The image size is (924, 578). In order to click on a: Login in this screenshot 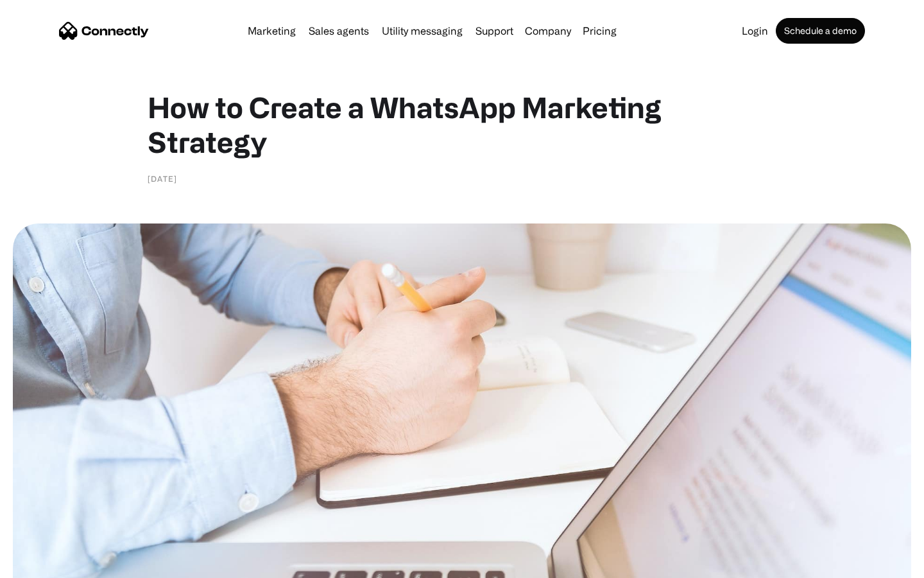, I will do `click(754, 31)`.